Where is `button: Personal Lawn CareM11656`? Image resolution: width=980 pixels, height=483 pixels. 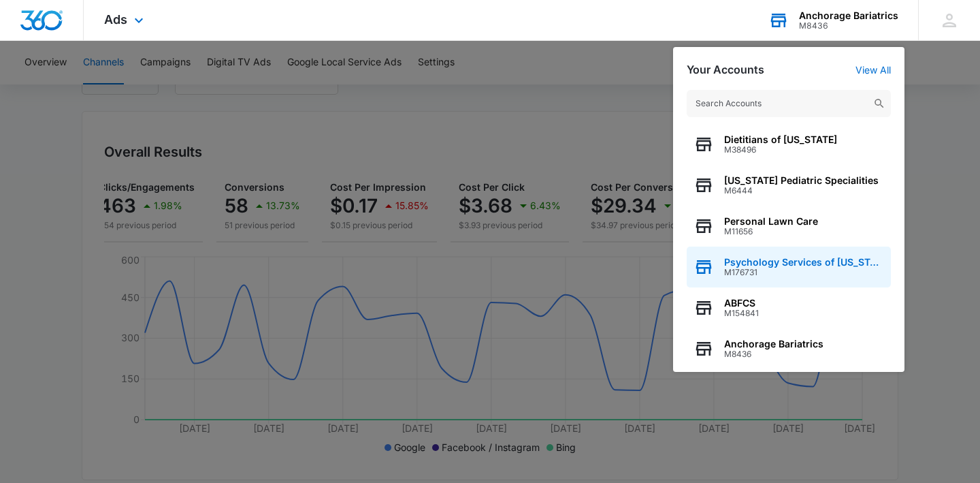 button: Personal Lawn CareM11656 is located at coordinates (789, 226).